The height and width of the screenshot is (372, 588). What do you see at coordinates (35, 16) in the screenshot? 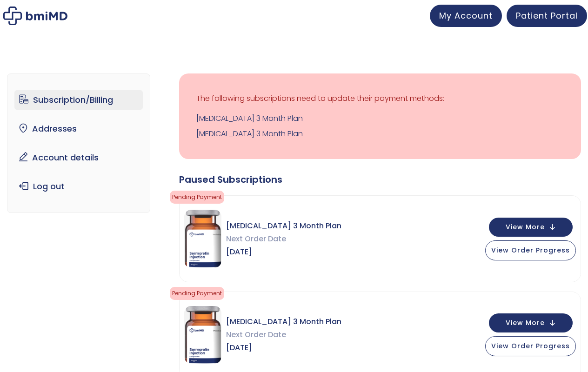
I see `div: My account` at bounding box center [35, 16].